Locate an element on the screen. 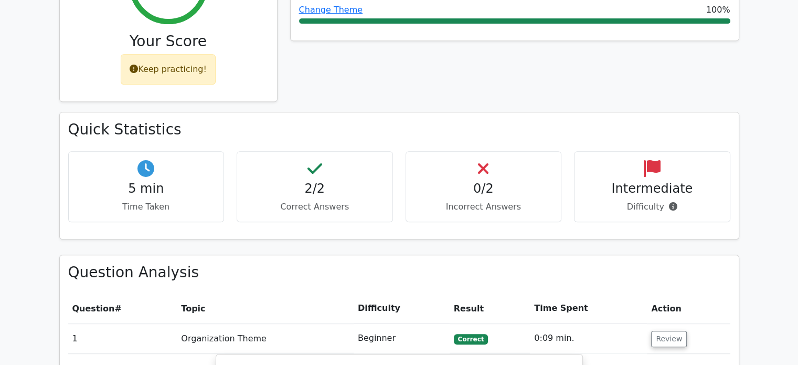  td: 1 is located at coordinates (123, 338).